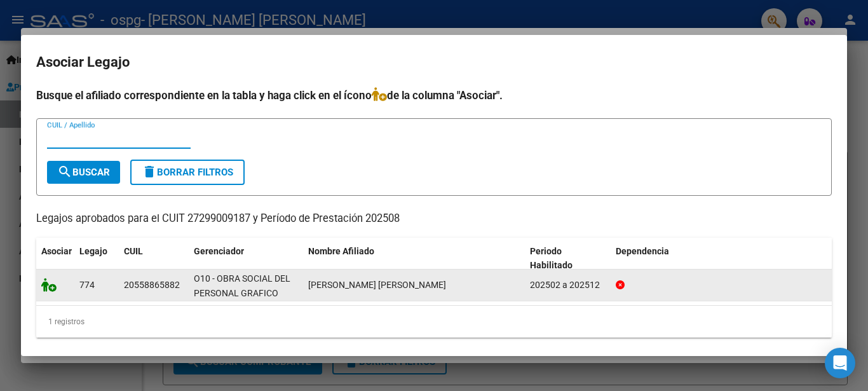 This screenshot has height=391, width=868. I want to click on p: Legajos aprobados para el CUIT 27299009187 y Período de Prestación 202508, so click(434, 218).